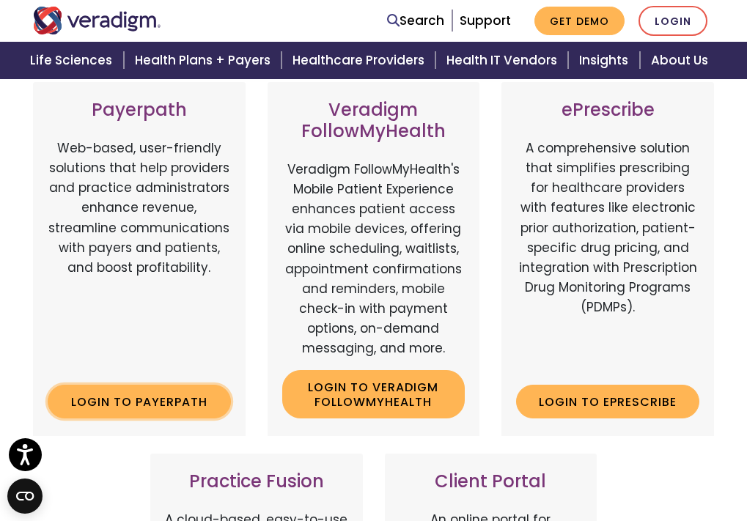 The width and height of the screenshot is (747, 521). Describe the element at coordinates (374, 121) in the screenshot. I see `h3: Veradigm FollowMyHealth` at that location.